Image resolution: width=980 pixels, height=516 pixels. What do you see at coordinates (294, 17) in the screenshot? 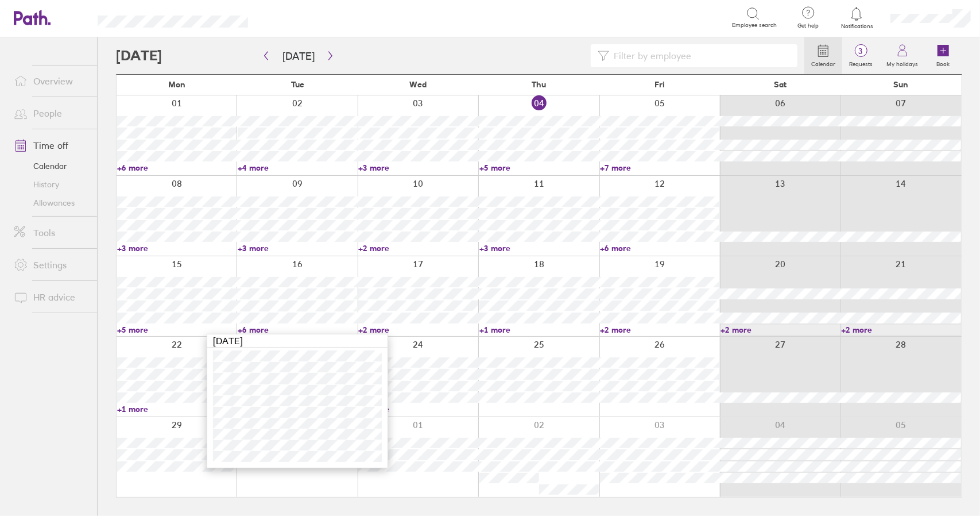
I see `div: Search` at bounding box center [294, 17].